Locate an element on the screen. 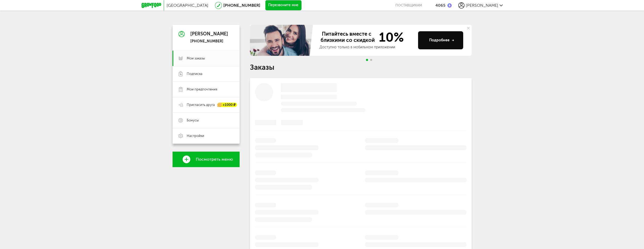  span: Подписка is located at coordinates (194, 74).